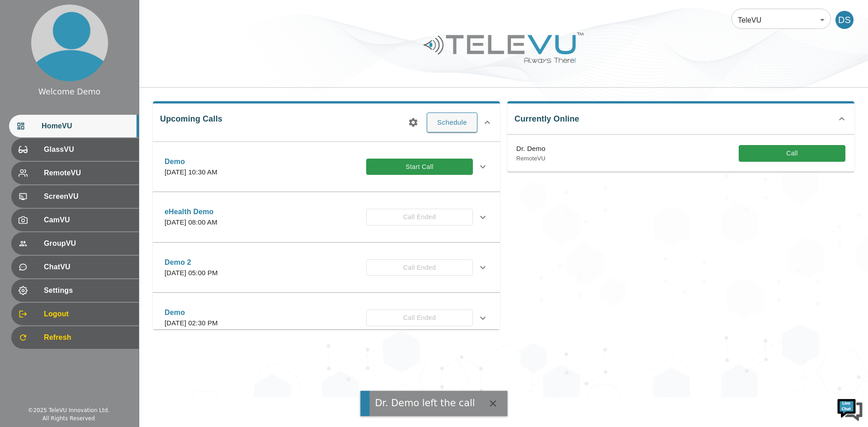  Describe the element at coordinates (424, 403) in the screenshot. I see `div: Dr. Demo left the call` at that location.